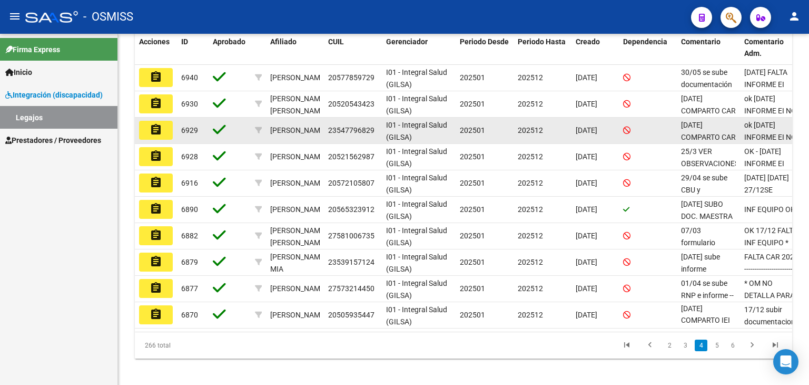  Describe the element at coordinates (645, 42) in the screenshot. I see `span: Dependencia` at that location.